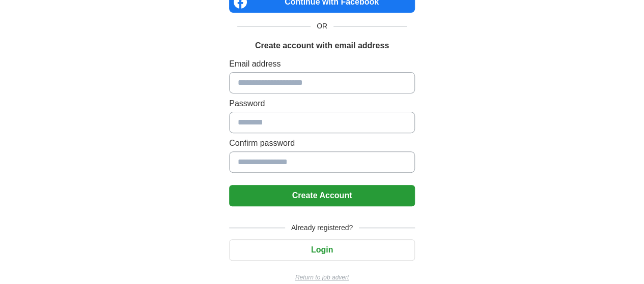 The image size is (644, 284). What do you see at coordinates (322, 196) in the screenshot?
I see `button: Create Account` at bounding box center [322, 196].